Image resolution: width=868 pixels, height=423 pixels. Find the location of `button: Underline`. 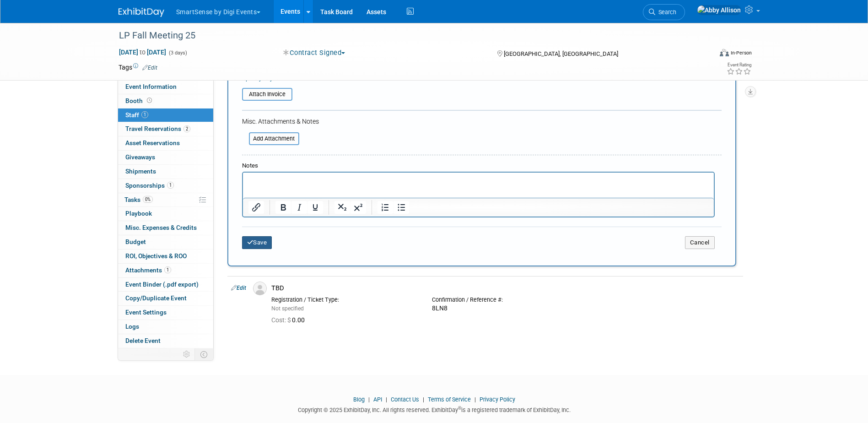

button: Underline is located at coordinates (315, 207).